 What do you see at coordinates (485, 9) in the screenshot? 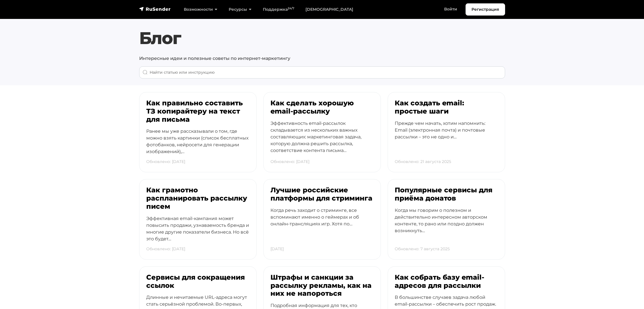
I see `a: Регистрация` at bounding box center [485, 9].